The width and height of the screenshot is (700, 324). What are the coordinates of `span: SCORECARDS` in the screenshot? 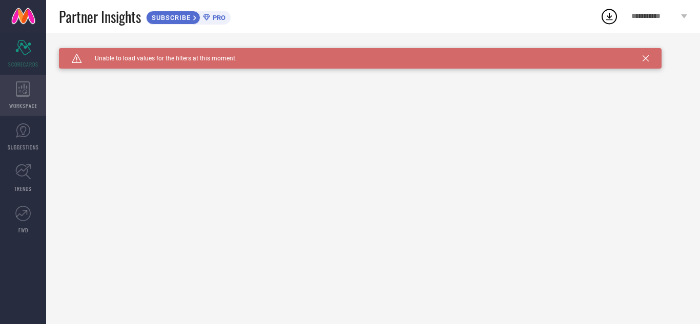 It's located at (23, 64).